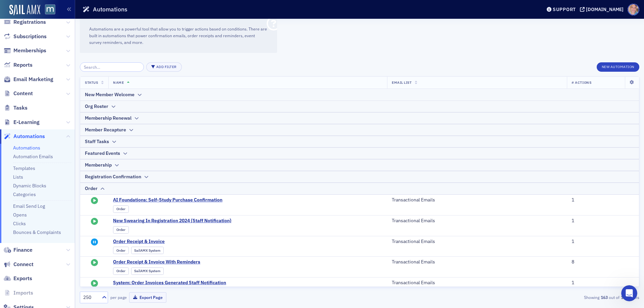 The height and width of the screenshot is (308, 644). What do you see at coordinates (29, 206) in the screenshot?
I see `a: Email Send Log` at bounding box center [29, 206].